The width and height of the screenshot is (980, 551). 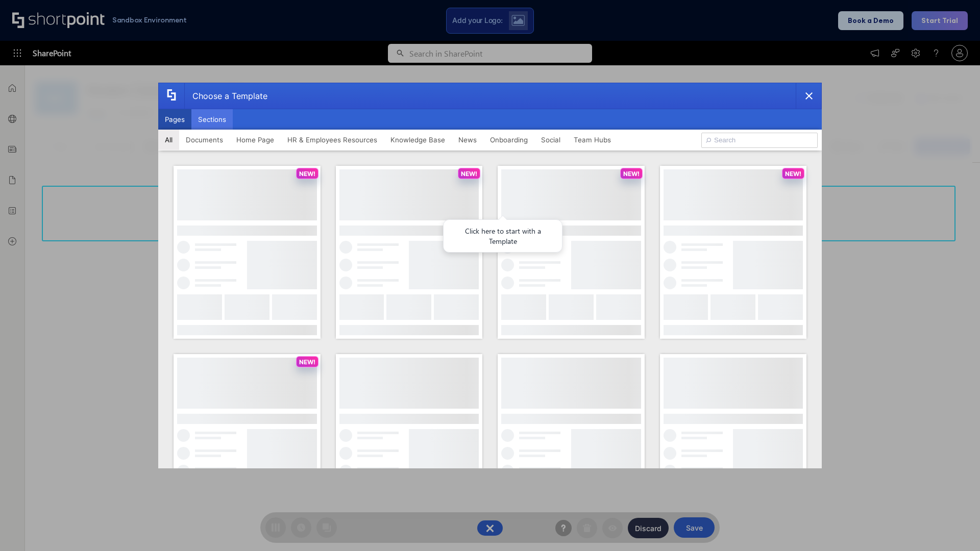 I want to click on input: Search, so click(x=760, y=141).